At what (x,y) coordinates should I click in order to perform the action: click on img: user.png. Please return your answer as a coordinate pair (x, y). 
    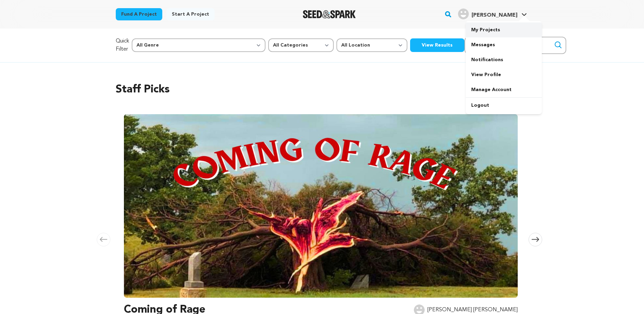
    Looking at the image, I should click on (463, 14).